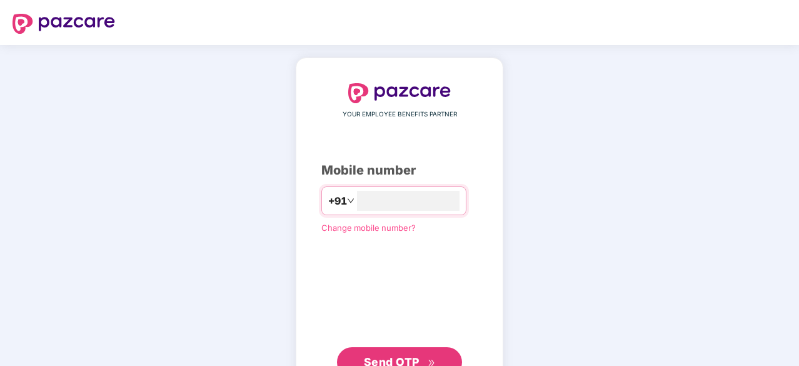 This screenshot has height=366, width=799. I want to click on a: Change mobile number?, so click(368, 228).